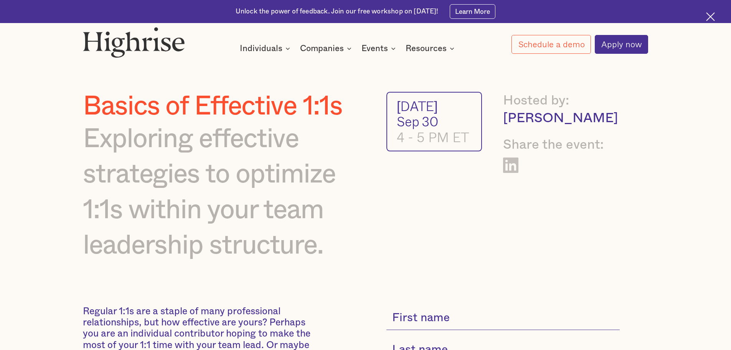 Image resolution: width=731 pixels, height=350 pixels. I want to click on input: First name, so click(503, 318).